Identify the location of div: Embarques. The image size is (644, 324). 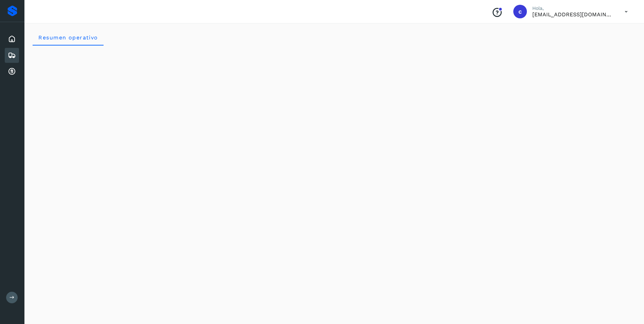
(12, 55).